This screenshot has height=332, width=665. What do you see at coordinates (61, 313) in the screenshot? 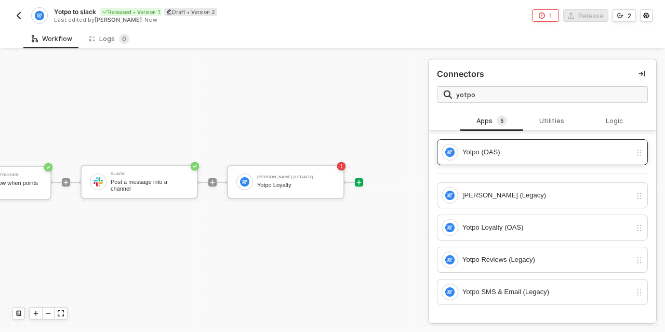
I see `span: icon-expand` at bounding box center [61, 313].